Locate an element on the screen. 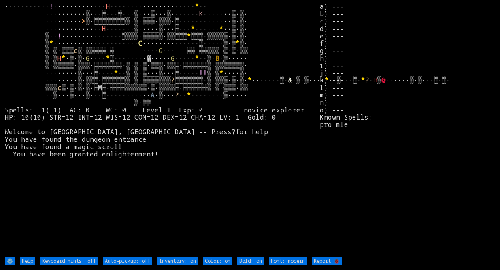  stats: a) --- b) --- c) --- d) --- e) --- f) --- g) --- h) --- i) --- j) --- k) --- l) --- m) --- n) ---... is located at coordinates (407, 130).